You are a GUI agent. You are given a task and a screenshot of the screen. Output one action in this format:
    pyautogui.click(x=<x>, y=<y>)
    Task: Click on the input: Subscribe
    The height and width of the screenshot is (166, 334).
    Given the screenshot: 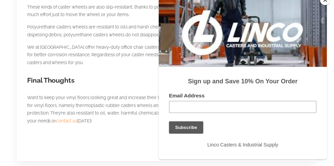 What is the action you would take?
    pyautogui.click(x=28, y=130)
    